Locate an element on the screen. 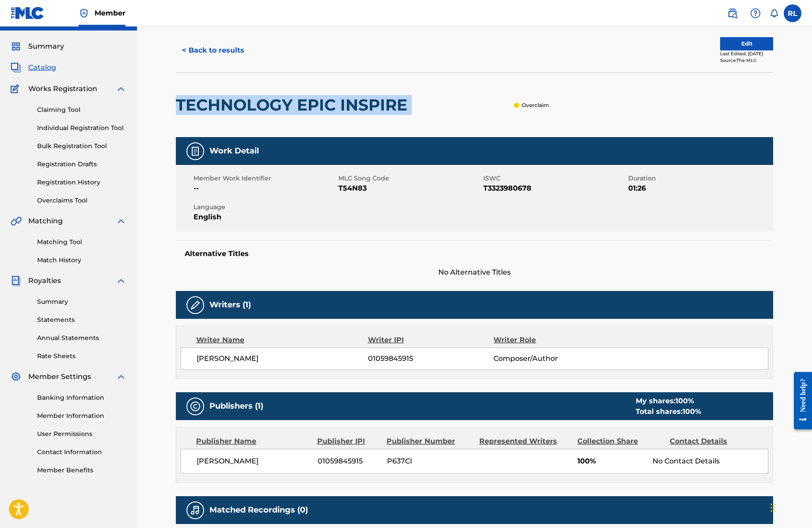 The width and height of the screenshot is (812, 528). span: Catalog is located at coordinates (42, 68).